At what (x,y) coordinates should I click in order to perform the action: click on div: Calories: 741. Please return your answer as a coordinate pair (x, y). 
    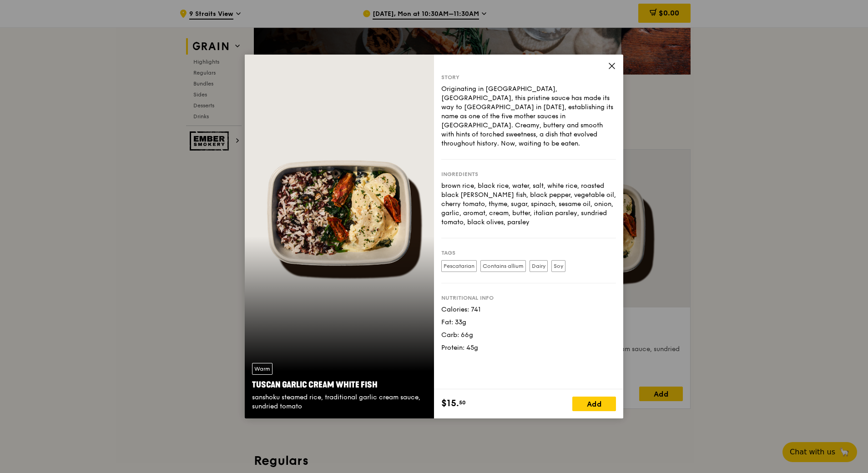
    Looking at the image, I should click on (529, 310).